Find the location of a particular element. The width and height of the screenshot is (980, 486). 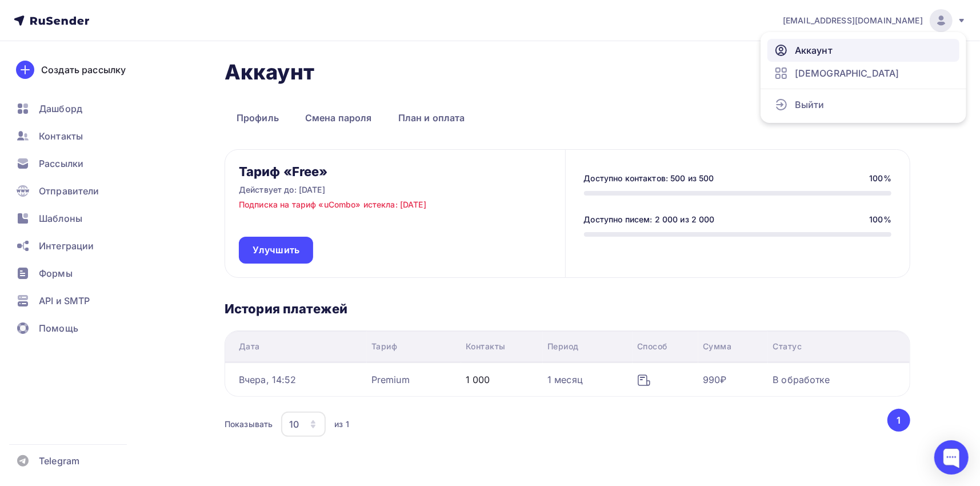

a: Отправители is located at coordinates (77, 191).